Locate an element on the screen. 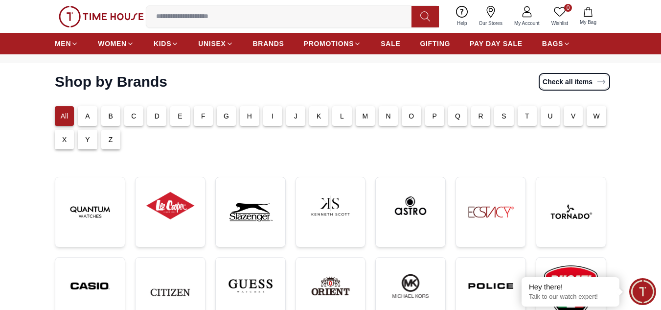 This screenshot has height=310, width=661. a: PAY DAY SALE is located at coordinates (496, 44).